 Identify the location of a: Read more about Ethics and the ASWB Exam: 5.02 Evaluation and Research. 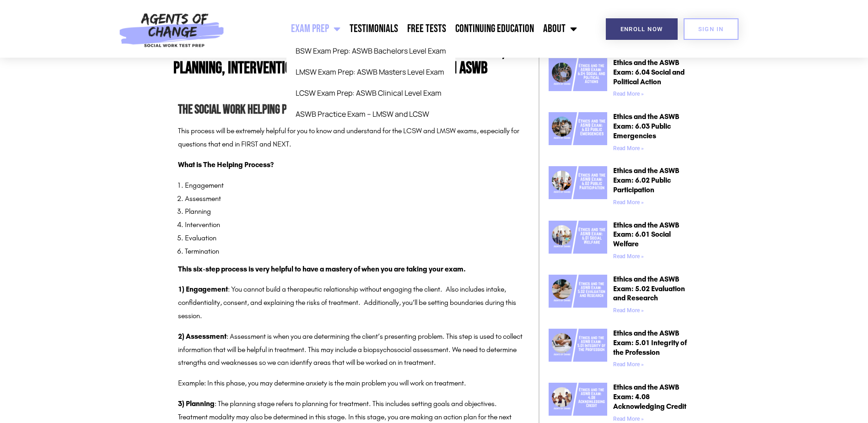
(628, 310).